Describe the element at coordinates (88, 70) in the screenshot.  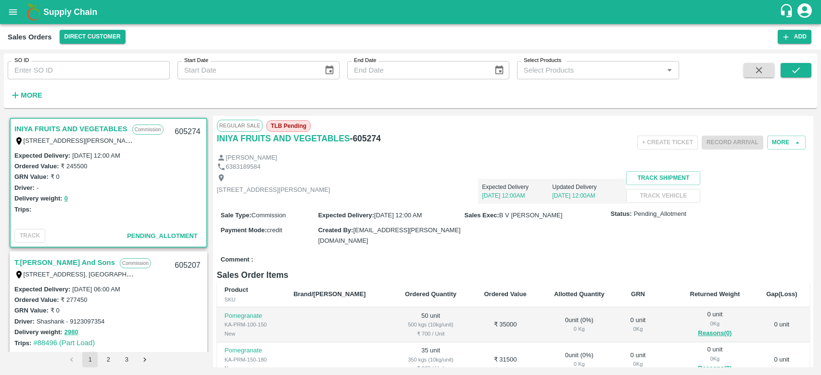
I see `input: Enter SO ID` at that location.